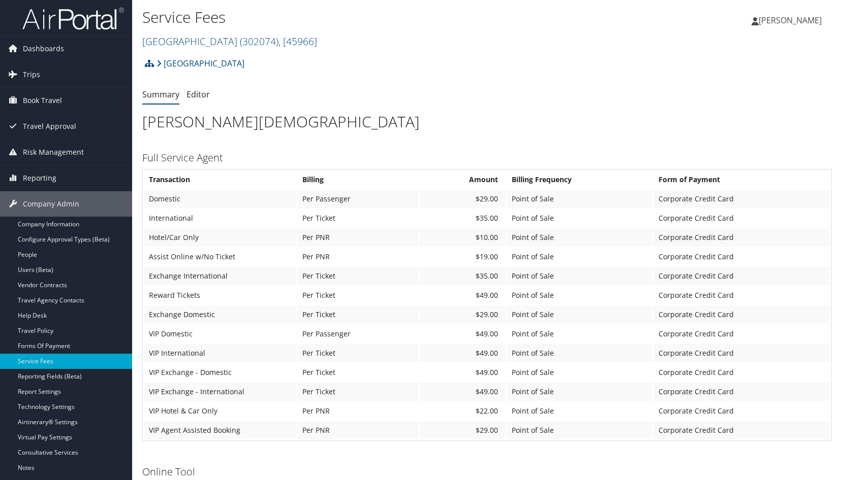 Image resolution: width=842 pixels, height=480 pixels. I want to click on span: Travel Approval, so click(49, 126).